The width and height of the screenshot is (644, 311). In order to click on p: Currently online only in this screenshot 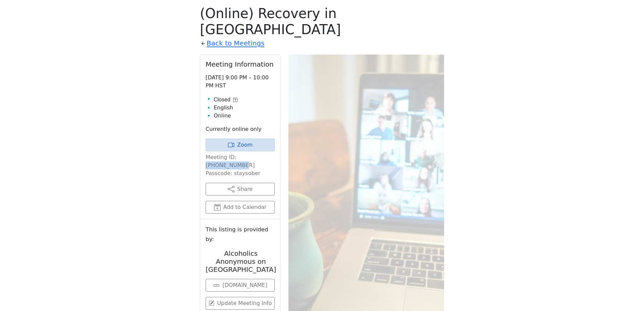, I will do `click(240, 130)`.